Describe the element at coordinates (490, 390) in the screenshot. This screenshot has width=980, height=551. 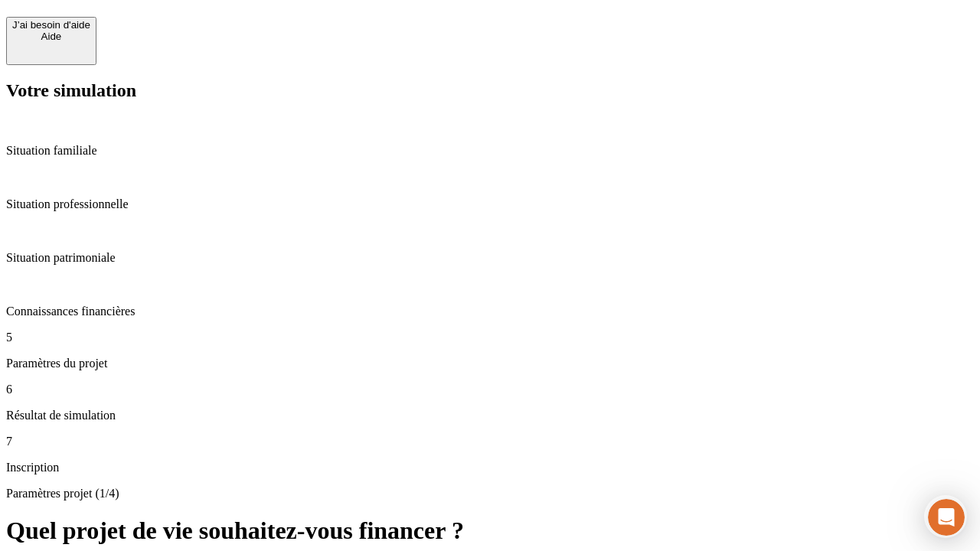
I see `p: 6` at that location.